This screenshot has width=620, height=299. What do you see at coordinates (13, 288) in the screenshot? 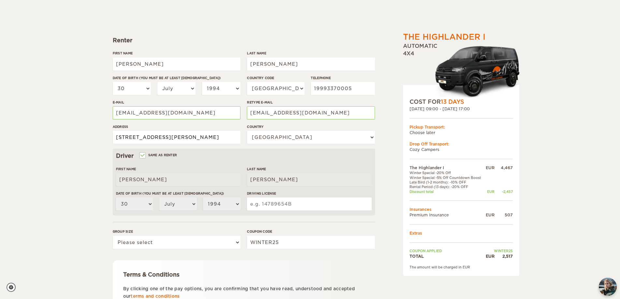
I see `a: Cookie settings` at bounding box center [13, 288].